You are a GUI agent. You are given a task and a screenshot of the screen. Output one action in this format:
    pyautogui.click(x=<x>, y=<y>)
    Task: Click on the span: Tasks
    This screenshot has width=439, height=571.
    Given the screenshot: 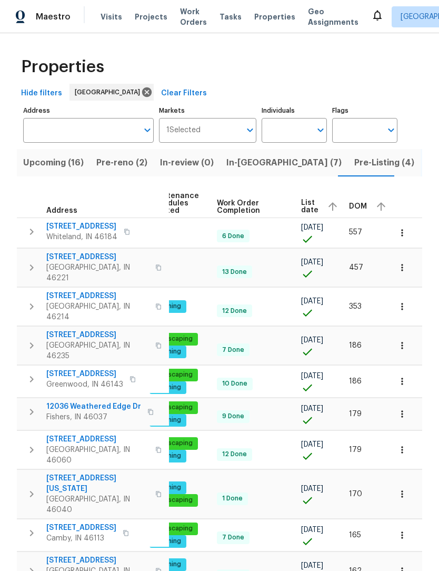 What is the action you would take?
    pyautogui.click(x=231, y=17)
    